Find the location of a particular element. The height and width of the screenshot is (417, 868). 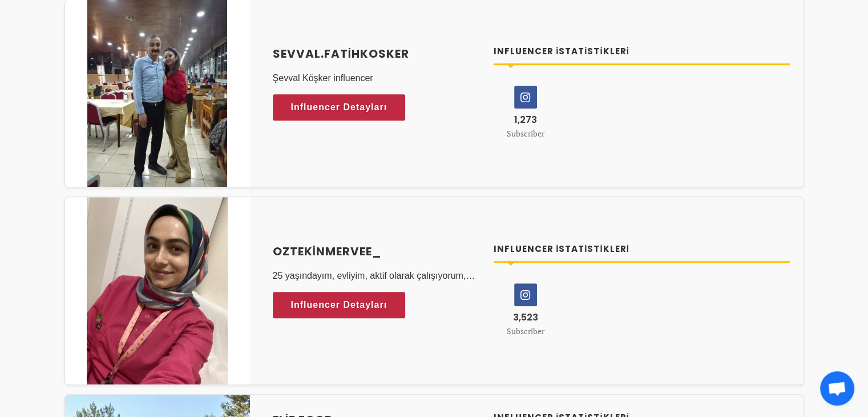

span: 3,523 is located at coordinates (526, 317).